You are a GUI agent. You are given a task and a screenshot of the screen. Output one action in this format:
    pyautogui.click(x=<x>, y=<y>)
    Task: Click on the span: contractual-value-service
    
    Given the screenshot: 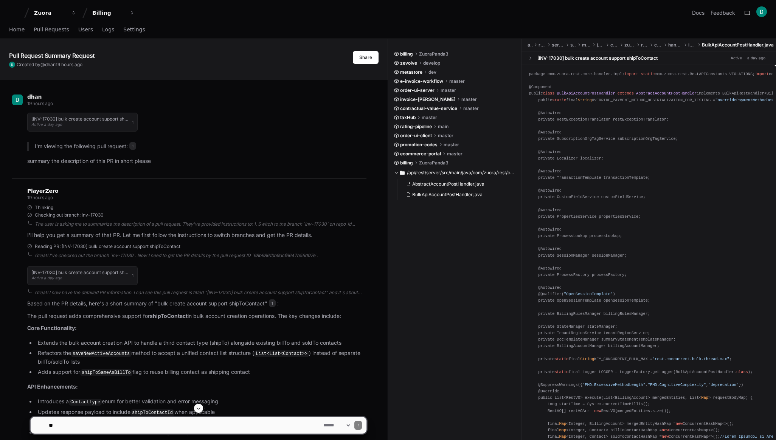 What is the action you would take?
    pyautogui.click(x=428, y=109)
    